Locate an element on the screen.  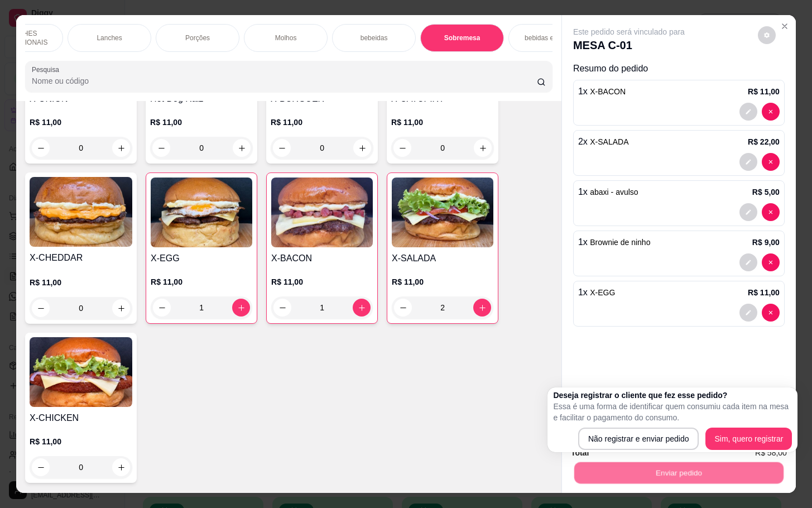
h4: X-EGG is located at coordinates (202, 259).